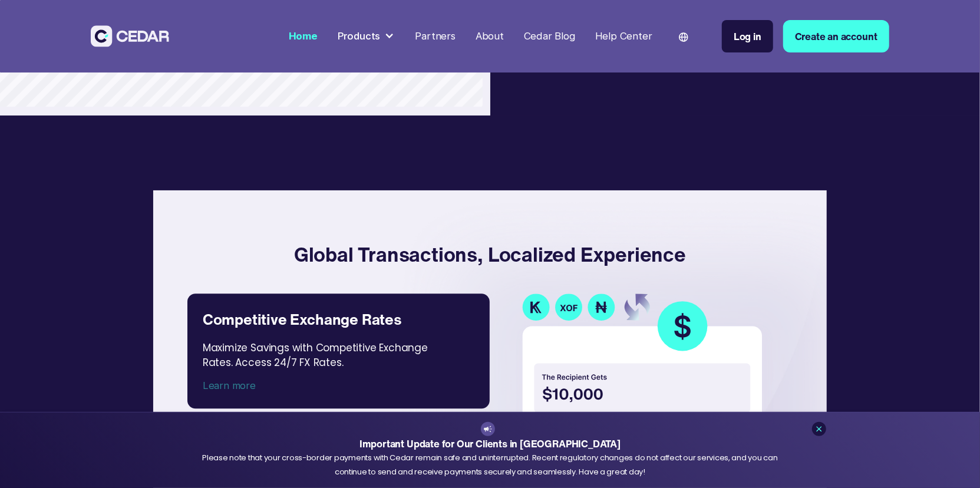 The width and height of the screenshot is (980, 488). Describe the element at coordinates (747, 36) in the screenshot. I see `div: Log in` at that location.